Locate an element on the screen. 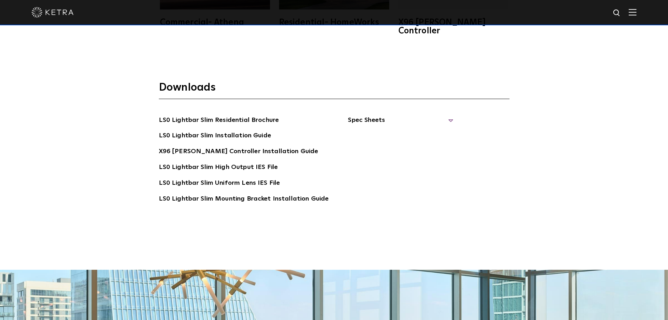 This screenshot has height=320, width=668. a: LS0 Lightbar Slim Uniform Lens IES File is located at coordinates (220, 183).